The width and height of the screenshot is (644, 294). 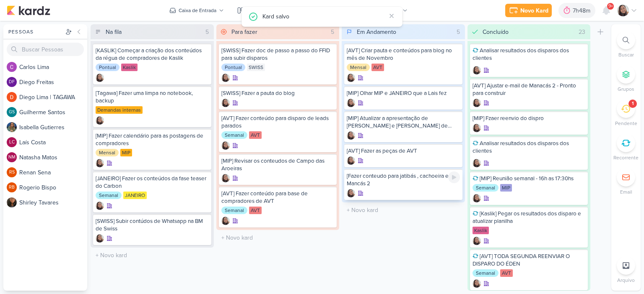 What do you see at coordinates (256, 67) in the screenshot?
I see `div: SWISS` at bounding box center [256, 67].